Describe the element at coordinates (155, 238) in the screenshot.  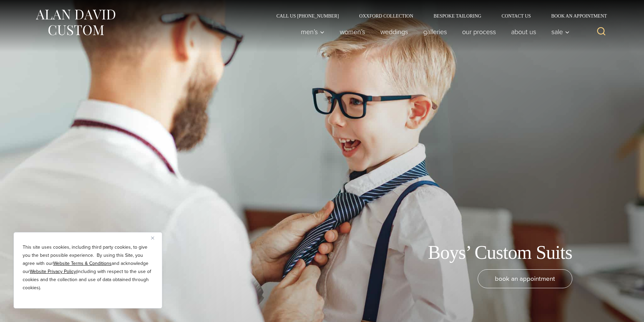
I see `button: Close` at that location.